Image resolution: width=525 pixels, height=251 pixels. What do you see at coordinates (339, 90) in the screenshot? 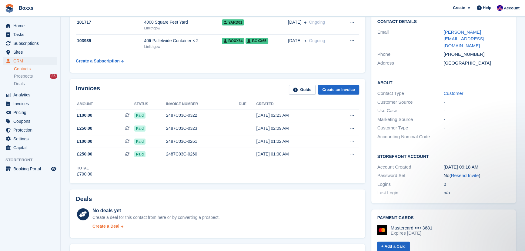
I see `a: Create an Invoice` at bounding box center [339, 90].